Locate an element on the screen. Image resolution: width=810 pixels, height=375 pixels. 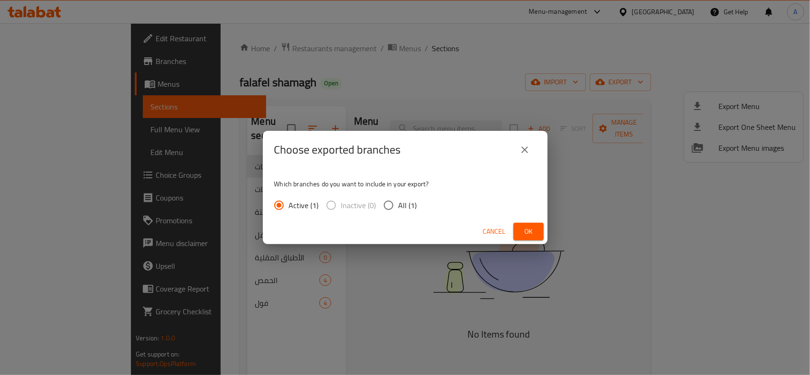
button: close is located at coordinates (525, 150).